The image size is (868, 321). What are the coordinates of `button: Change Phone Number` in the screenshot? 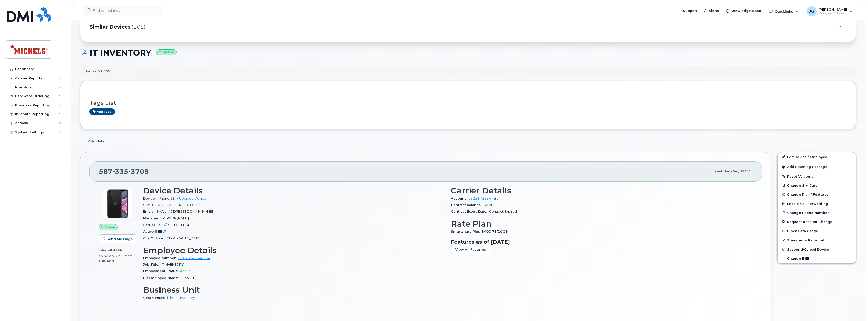 It's located at (817, 213).